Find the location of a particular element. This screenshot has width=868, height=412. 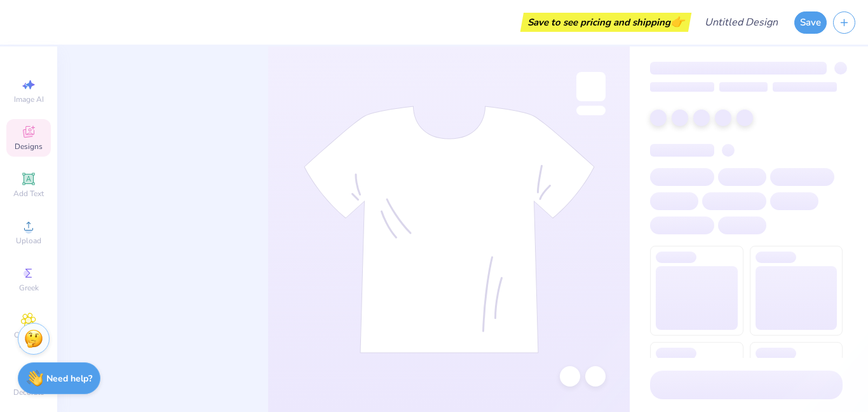

div: Save to see pricing and shipping is located at coordinates (606, 23).